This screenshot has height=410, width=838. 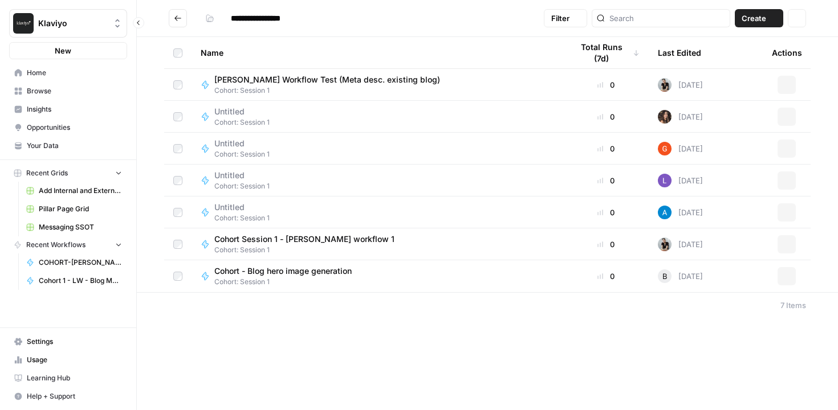 I want to click on a: Home, so click(x=68, y=73).